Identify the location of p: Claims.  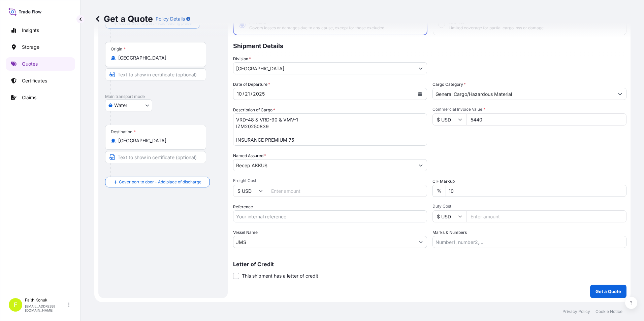
(29, 98).